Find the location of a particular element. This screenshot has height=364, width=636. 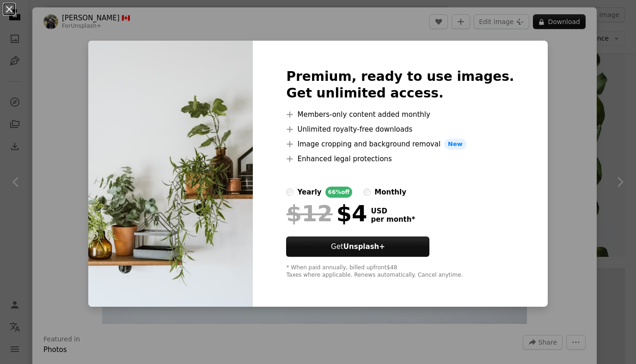

span: $12 is located at coordinates (309, 213).